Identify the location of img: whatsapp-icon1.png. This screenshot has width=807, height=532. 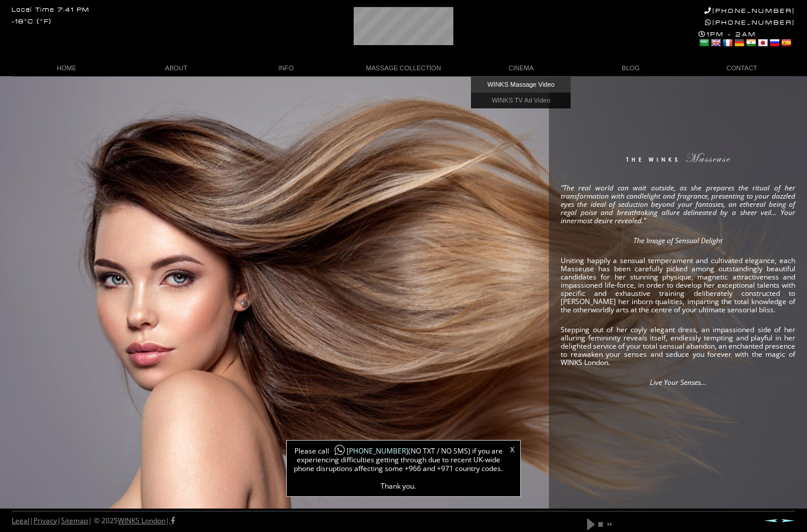
(339, 450).